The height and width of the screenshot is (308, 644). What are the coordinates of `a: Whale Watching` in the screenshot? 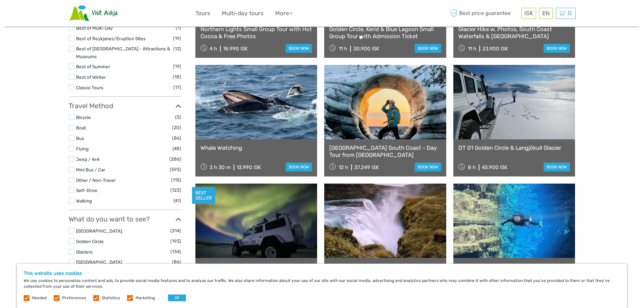 It's located at (256, 148).